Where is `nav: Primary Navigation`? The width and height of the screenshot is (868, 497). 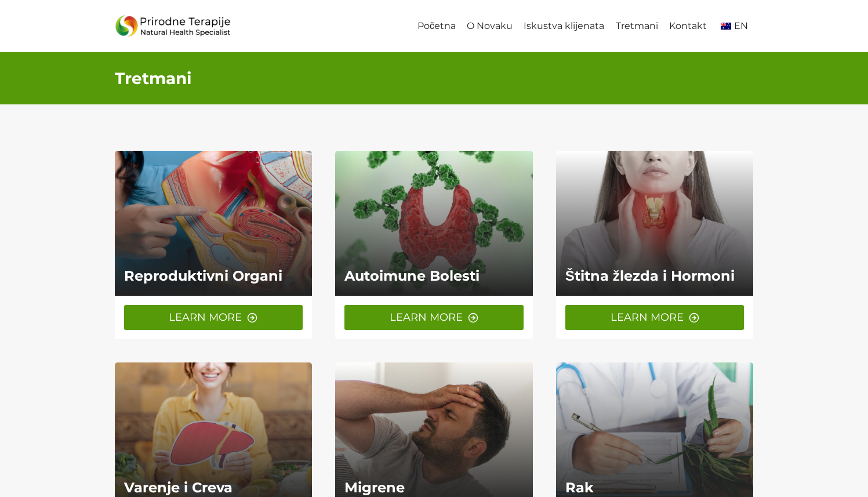
nav: Primary Navigation is located at coordinates (582, 26).